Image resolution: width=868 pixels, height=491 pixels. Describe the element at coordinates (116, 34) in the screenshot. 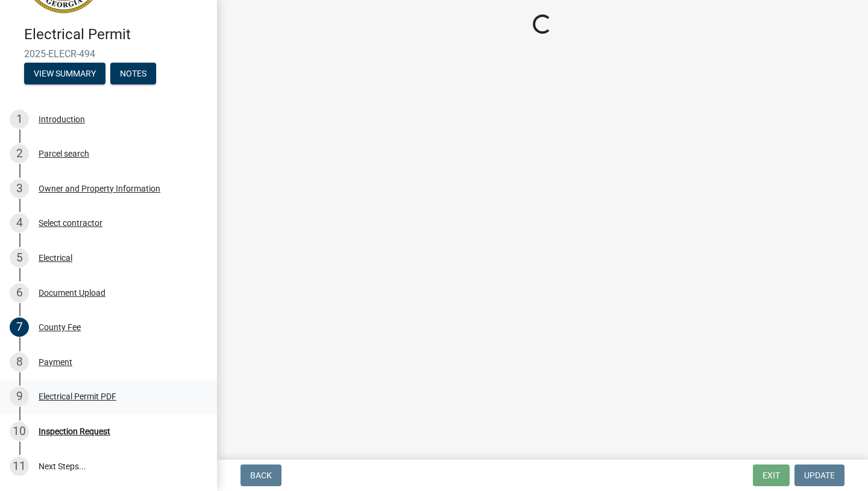

I see `h4: Electrical Permit` at that location.